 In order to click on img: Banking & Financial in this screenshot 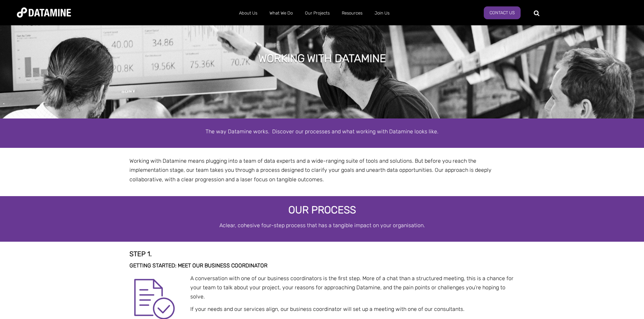, I will do `click(130, 187)`.